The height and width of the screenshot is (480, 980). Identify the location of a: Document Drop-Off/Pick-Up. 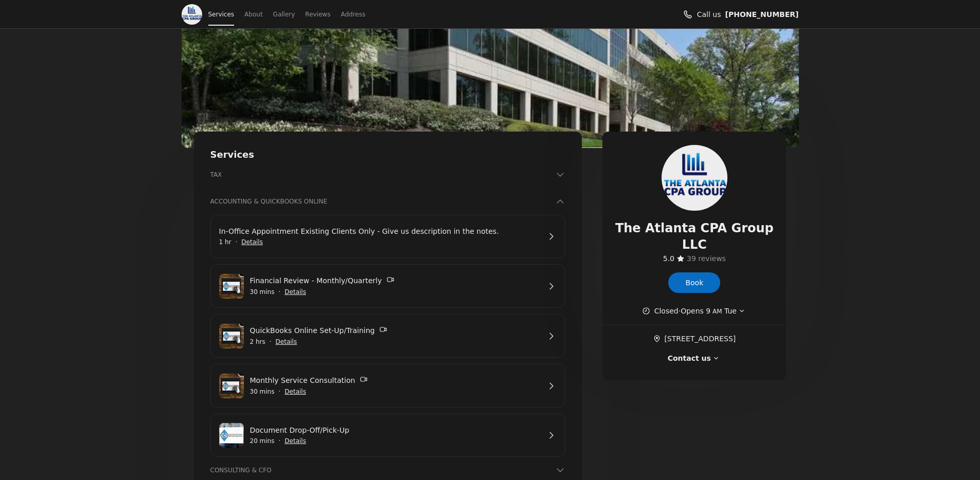
(395, 430).